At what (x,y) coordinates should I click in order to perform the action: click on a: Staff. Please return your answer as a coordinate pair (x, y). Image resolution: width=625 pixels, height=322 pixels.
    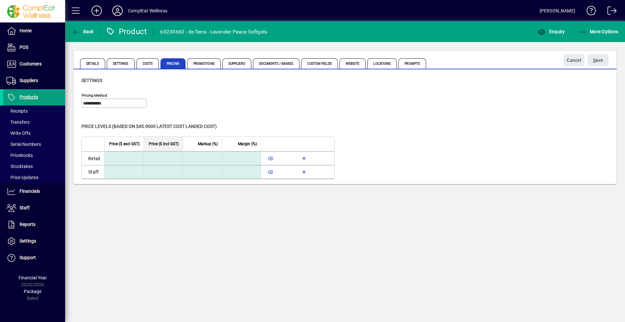
    Looking at the image, I should click on (34, 208).